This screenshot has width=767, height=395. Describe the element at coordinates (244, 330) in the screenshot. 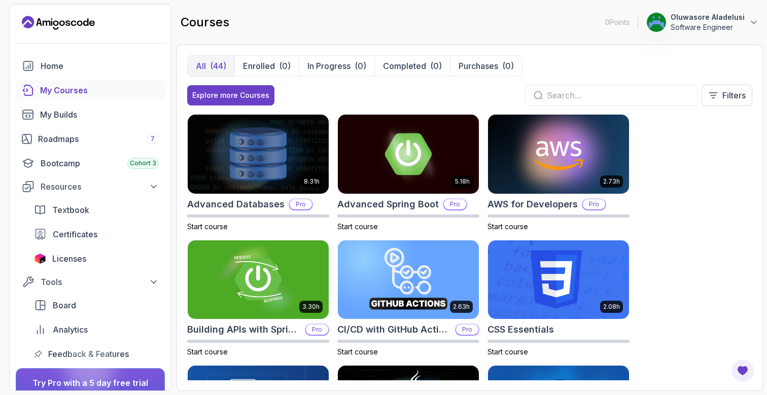

I see `h2: Building APIs with Spring Boot` at that location.